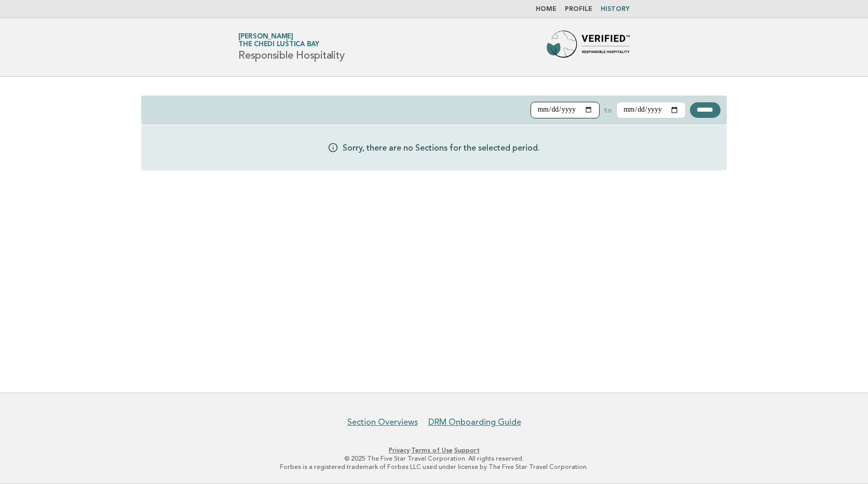 This screenshot has height=484, width=868. Describe the element at coordinates (434, 458) in the screenshot. I see `p: © 2025 The Five Star Travel Corporation. All rights reserved.` at that location.